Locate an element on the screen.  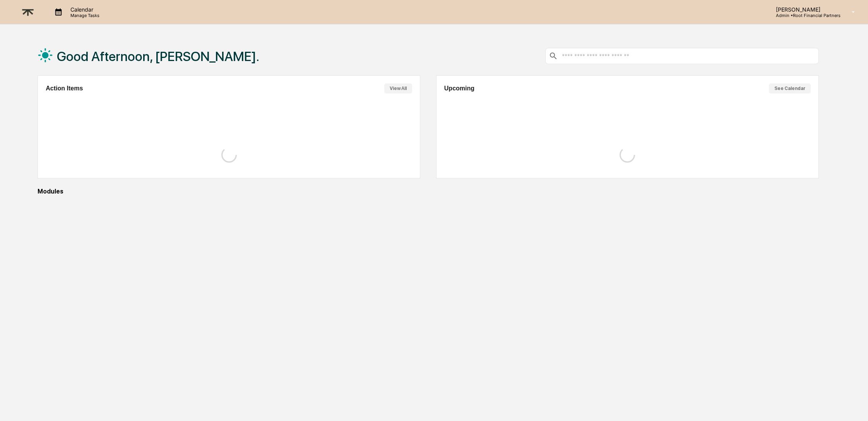
p: Manage Tasks is located at coordinates (83, 16).